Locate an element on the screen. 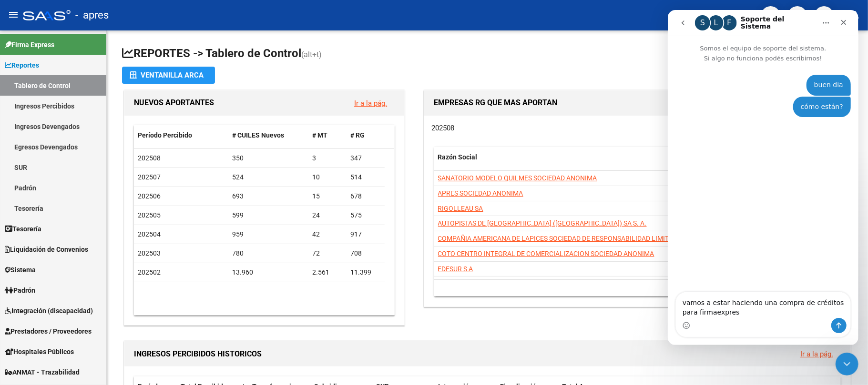  span: - apres is located at coordinates (92, 15).